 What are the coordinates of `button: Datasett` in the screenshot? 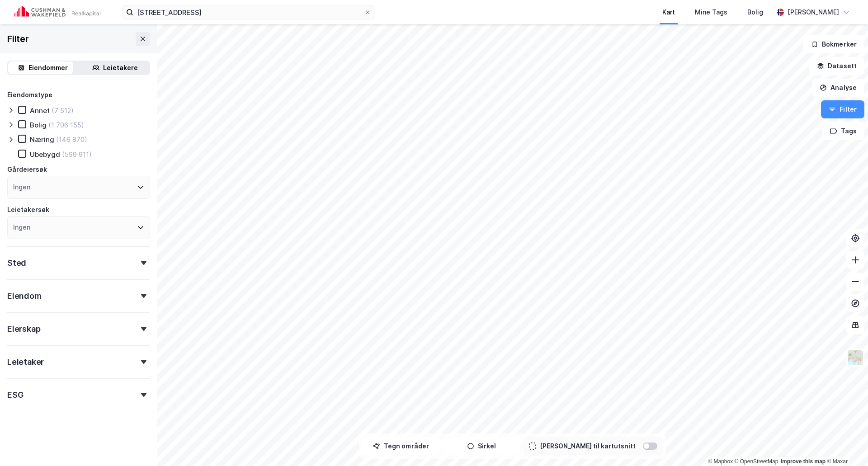 It's located at (836, 66).